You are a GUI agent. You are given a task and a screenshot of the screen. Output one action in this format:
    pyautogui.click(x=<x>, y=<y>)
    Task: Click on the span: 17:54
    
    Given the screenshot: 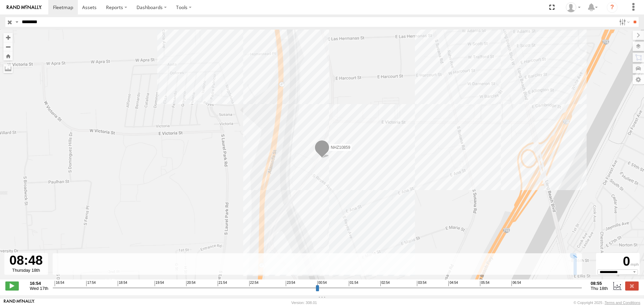 What is the action you would take?
    pyautogui.click(x=91, y=283)
    